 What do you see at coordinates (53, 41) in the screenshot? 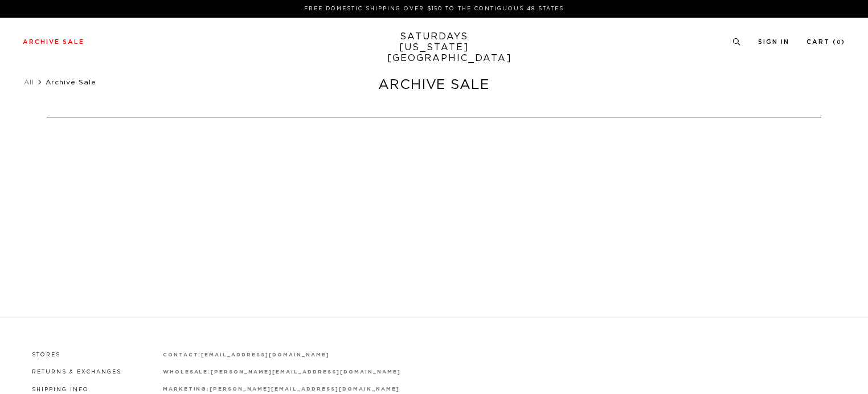
I see `a: Archive Sale` at bounding box center [53, 41].